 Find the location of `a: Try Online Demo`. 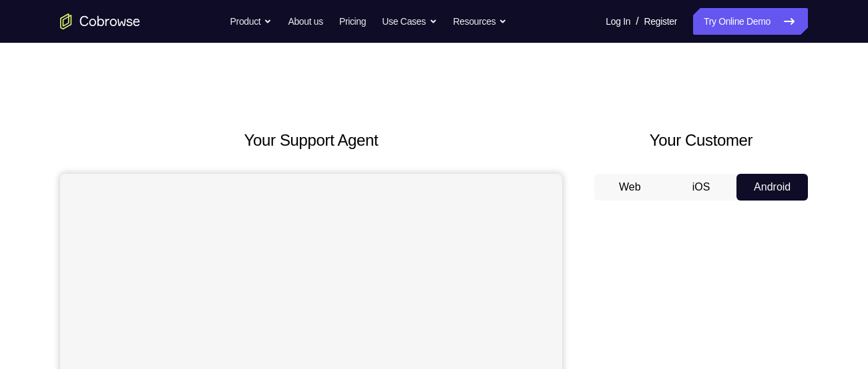

a: Try Online Demo is located at coordinates (751, 21).